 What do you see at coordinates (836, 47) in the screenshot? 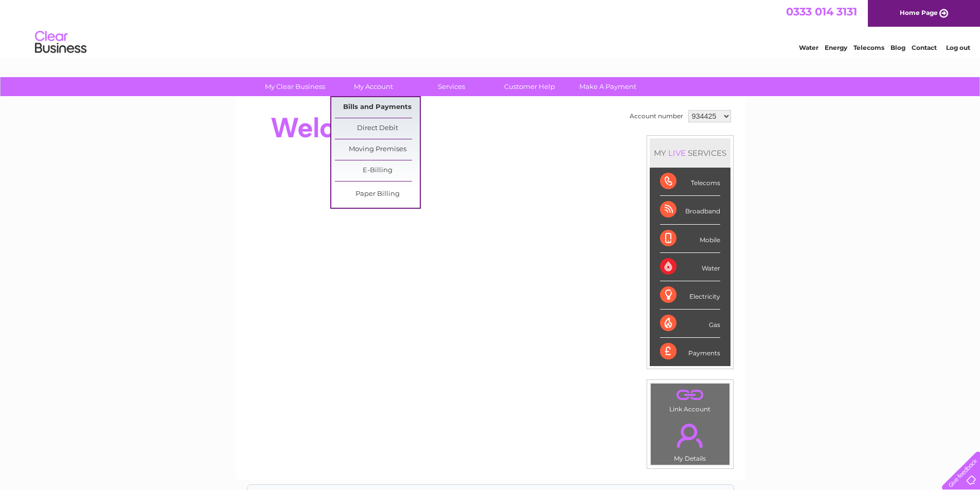
I see `a: Energy` at bounding box center [836, 47].